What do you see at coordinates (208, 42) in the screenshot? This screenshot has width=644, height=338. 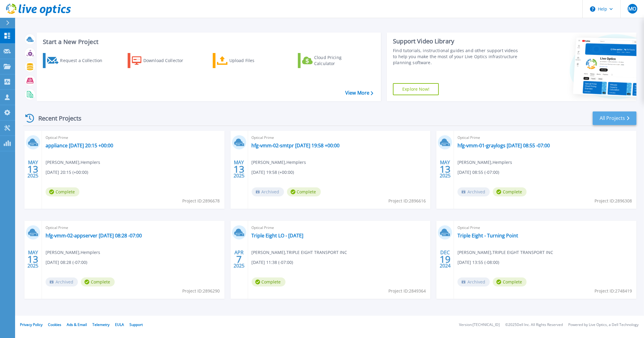 I see `h3: Start a New Project` at bounding box center [208, 42].